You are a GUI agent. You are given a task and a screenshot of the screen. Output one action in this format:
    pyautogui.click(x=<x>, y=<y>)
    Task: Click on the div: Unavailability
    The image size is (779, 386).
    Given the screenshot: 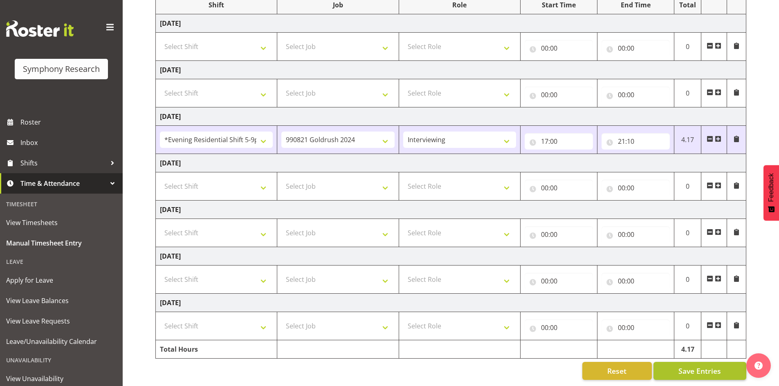 What is the action you would take?
    pyautogui.click(x=61, y=360)
    